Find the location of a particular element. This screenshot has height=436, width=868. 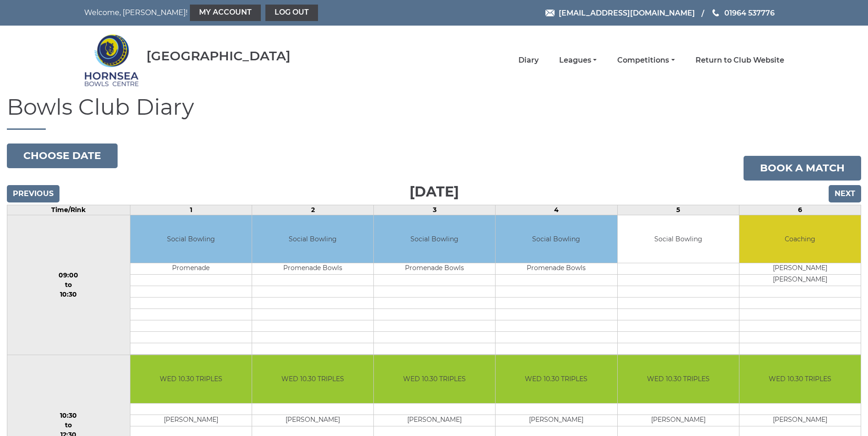

button: Choose date is located at coordinates (62, 156).